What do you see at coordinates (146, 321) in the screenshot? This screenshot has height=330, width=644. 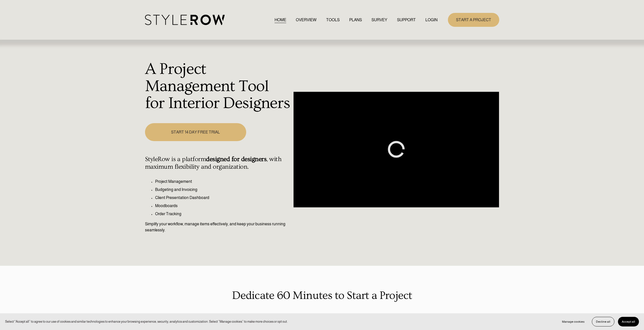 I see `p: Select “Accept all” to agree to our use of cookies and similar technologies to enhance your brows...` at bounding box center [146, 321].